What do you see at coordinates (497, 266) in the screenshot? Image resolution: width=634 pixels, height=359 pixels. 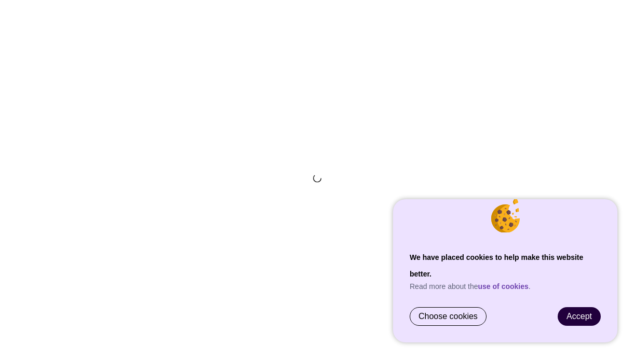 I see `strong: We have placed cookies to help make this website better.` at bounding box center [497, 266].